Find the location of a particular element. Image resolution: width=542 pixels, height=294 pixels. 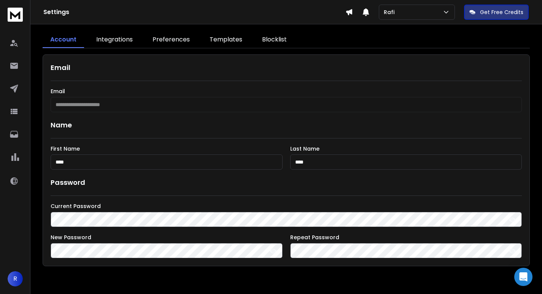

label: Current Password is located at coordinates (286, 206).